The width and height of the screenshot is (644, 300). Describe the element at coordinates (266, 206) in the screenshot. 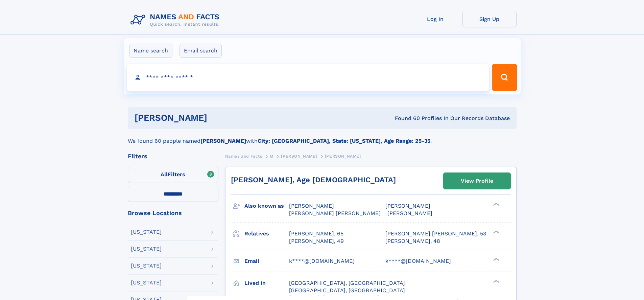

I see `h3: Also known as` at that location.